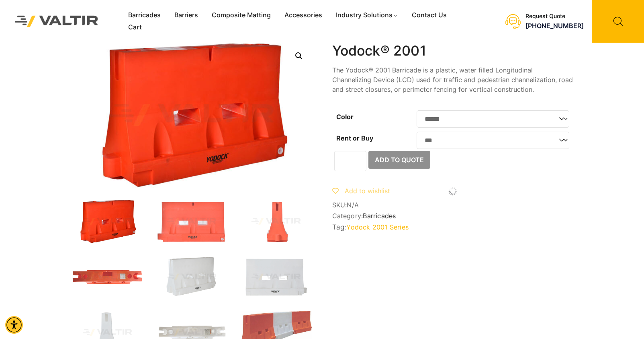  What do you see at coordinates (453, 227) in the screenshot?
I see `span: Tag:` at bounding box center [453, 227].